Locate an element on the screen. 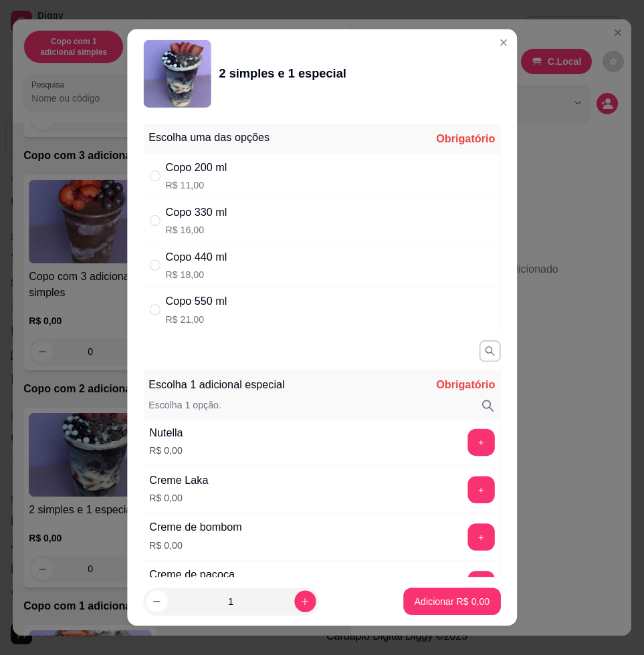  div: Copo 440 ml is located at coordinates (197, 257).